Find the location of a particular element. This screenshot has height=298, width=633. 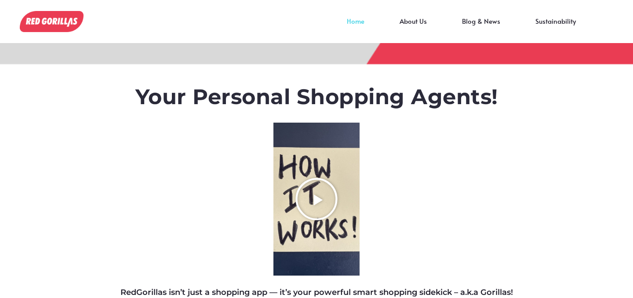

a: Home is located at coordinates (356, 28).